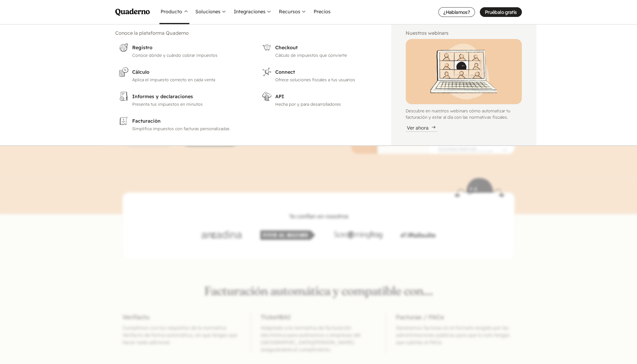  I want to click on a: Pruébalo gratis, so click(500, 12).